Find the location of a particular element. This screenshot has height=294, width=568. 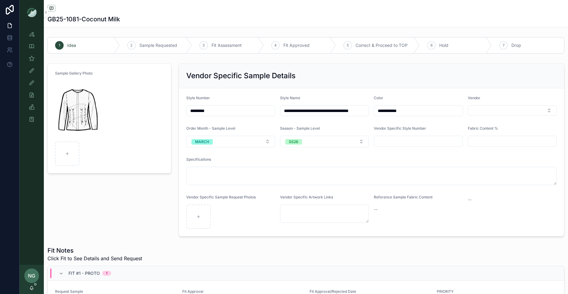

span: Style Name is located at coordinates (290, 98).